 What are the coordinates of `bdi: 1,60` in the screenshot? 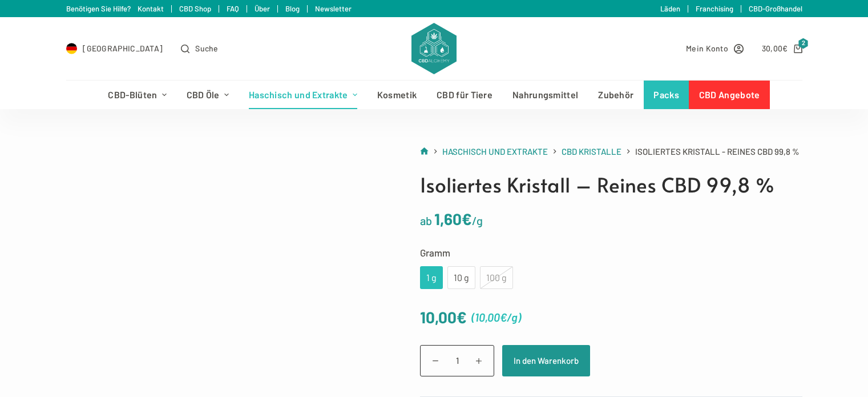 It's located at (453, 219).